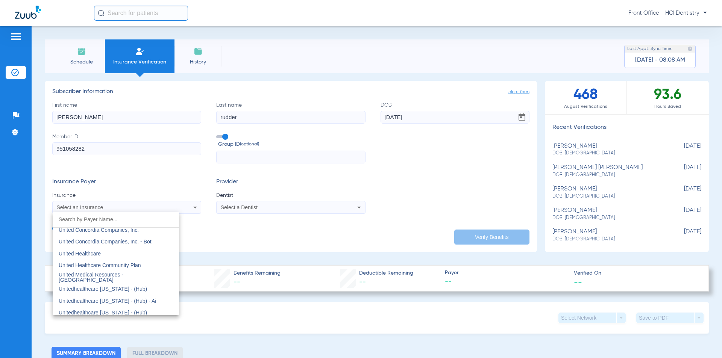 The height and width of the screenshot is (358, 722). I want to click on span: United Concordia Companies, Inc. - Bot, so click(105, 242).